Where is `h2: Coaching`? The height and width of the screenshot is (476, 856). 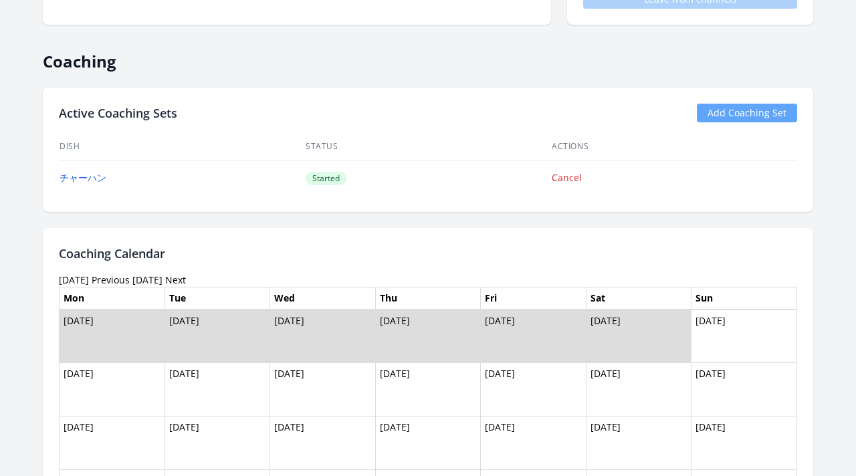
h2: Coaching is located at coordinates (428, 56).